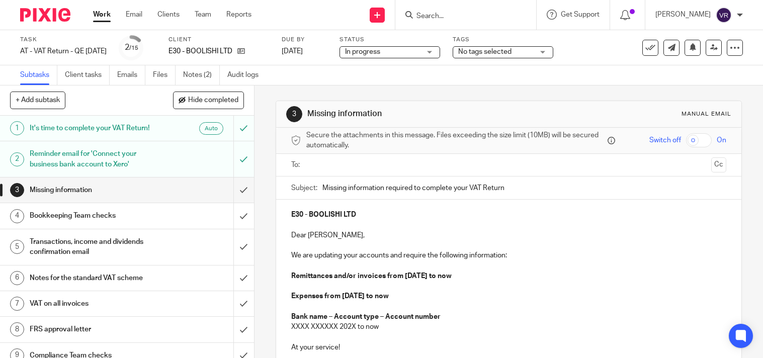 Image resolution: width=763 pixels, height=358 pixels. Describe the element at coordinates (102, 15) in the screenshot. I see `a: Work` at that location.